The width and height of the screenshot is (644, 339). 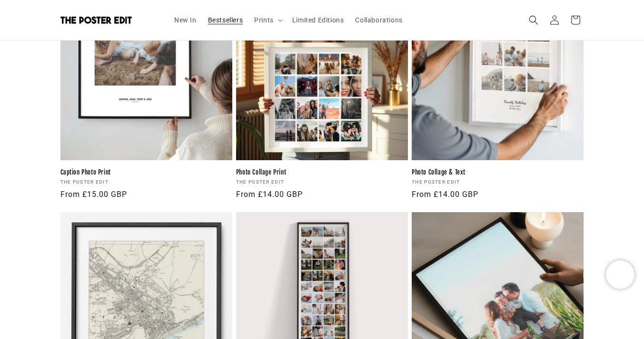 I want to click on span: Prints, so click(x=264, y=20).